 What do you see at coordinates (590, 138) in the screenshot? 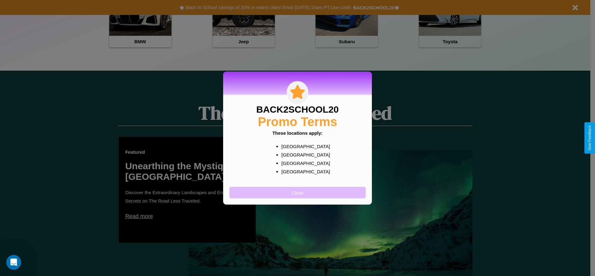
I see `div: Give Feedback` at bounding box center [590, 138].